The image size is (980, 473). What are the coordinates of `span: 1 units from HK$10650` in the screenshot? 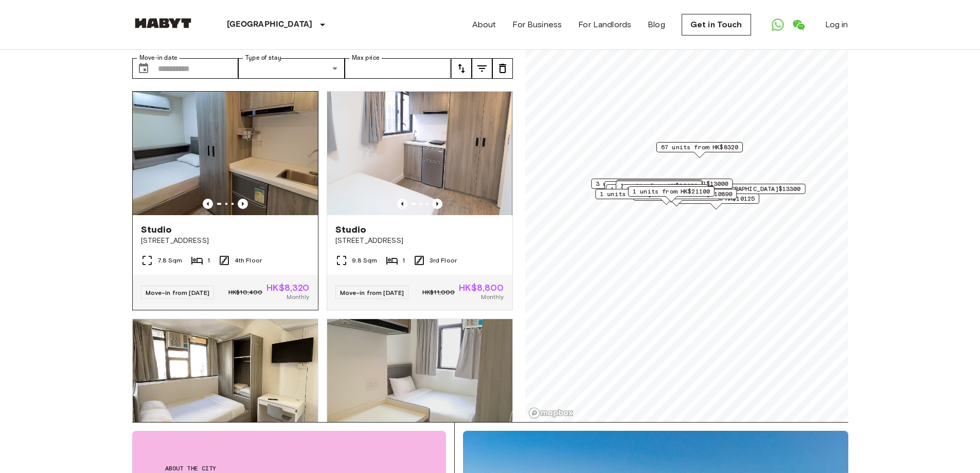 It's located at (648, 187).